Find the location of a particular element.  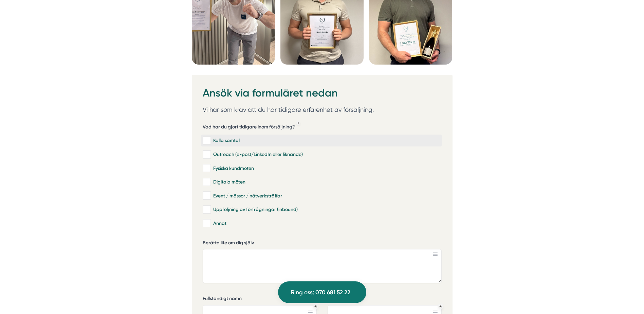

a: Ring oss: 070 681 52 22 is located at coordinates (322, 292).